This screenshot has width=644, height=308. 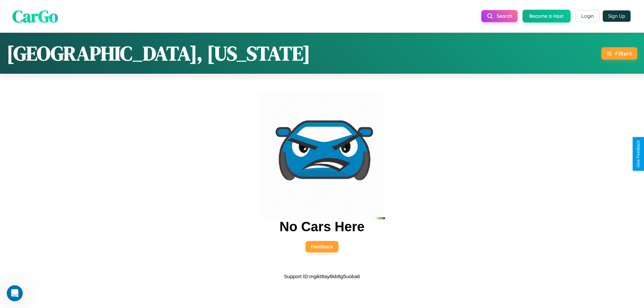 What do you see at coordinates (504, 16) in the screenshot?
I see `span: Search` at bounding box center [504, 16].